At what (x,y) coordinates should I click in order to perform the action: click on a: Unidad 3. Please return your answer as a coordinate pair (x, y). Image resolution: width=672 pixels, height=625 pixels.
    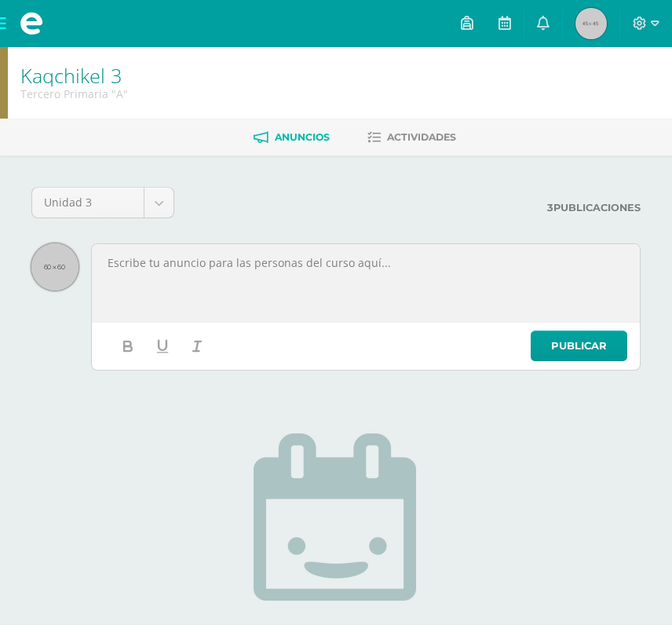
    Looking at the image, I should click on (103, 203).